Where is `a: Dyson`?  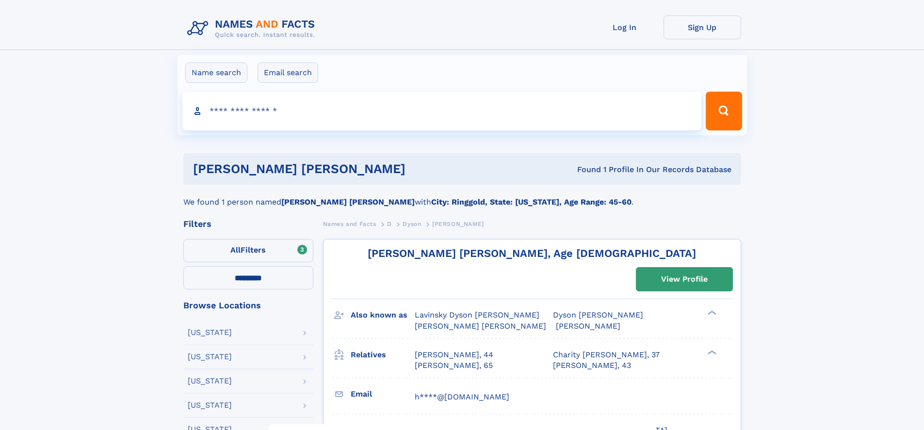
a: Dyson is located at coordinates (412, 224).